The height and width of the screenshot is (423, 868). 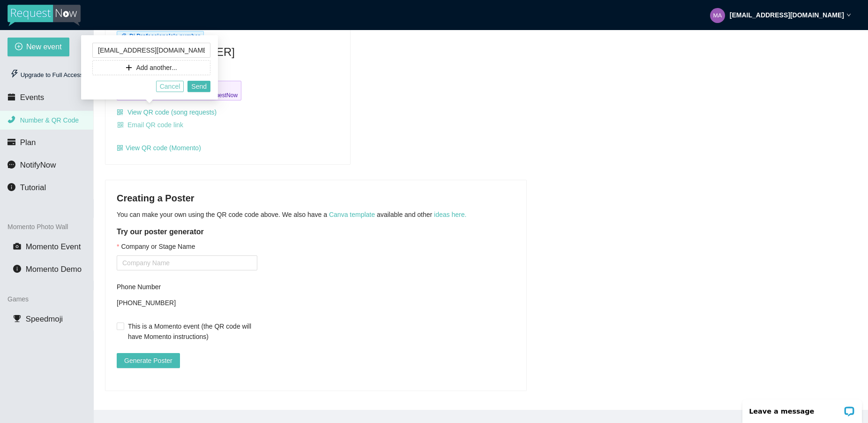 What do you see at coordinates (44, 319) in the screenshot?
I see `span: Speedmoji` at bounding box center [44, 319].